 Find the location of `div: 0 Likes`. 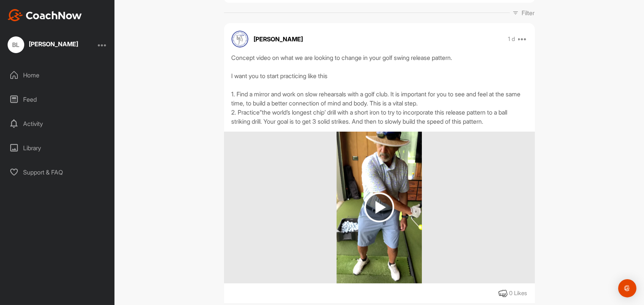

div: 0 Likes is located at coordinates (518, 293).